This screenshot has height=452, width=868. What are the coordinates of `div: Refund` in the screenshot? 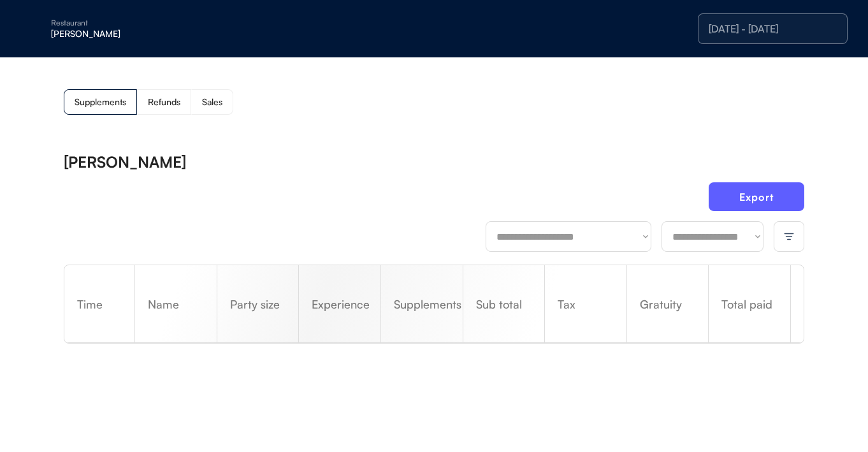 It's located at (797, 304).